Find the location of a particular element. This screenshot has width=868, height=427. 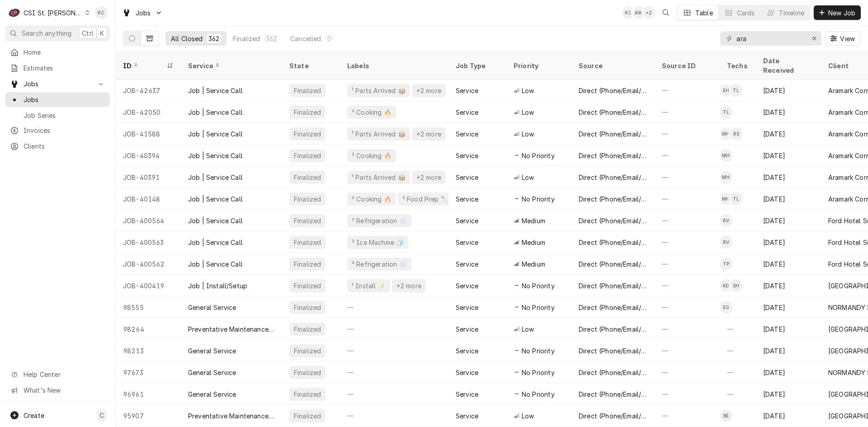

span: C is located at coordinates (101, 415).